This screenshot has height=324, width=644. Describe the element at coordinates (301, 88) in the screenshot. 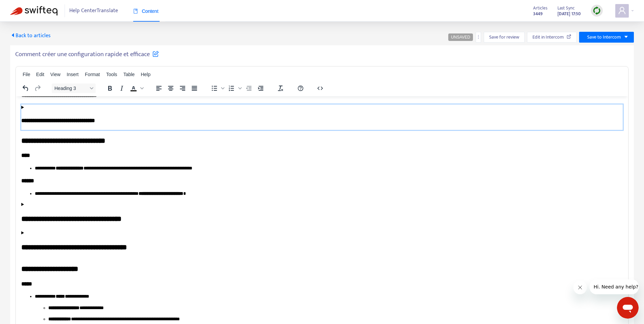

I see `button: Help` at that location.